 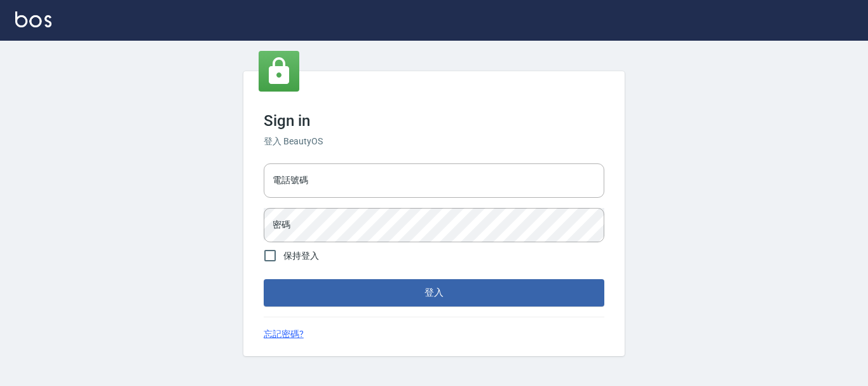 What do you see at coordinates (284, 334) in the screenshot?
I see `a: 忘記密碼?` at bounding box center [284, 334].